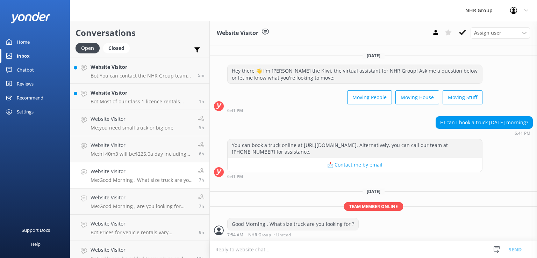  Describe the element at coordinates (23, 42) in the screenshot. I see `div: Home` at that location.